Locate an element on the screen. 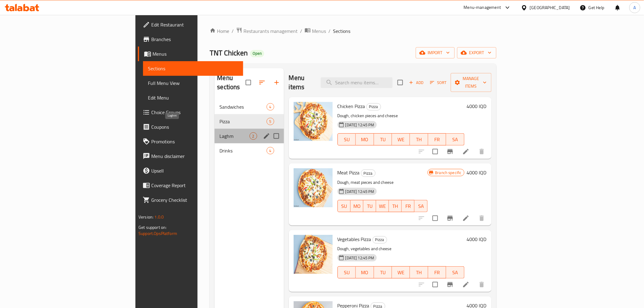 The image size is (644, 308). span: Add is located at coordinates (416, 83).